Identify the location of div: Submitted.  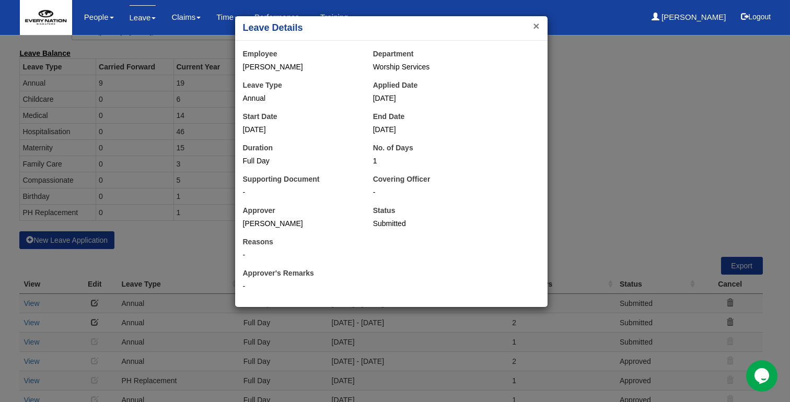
(430, 224).